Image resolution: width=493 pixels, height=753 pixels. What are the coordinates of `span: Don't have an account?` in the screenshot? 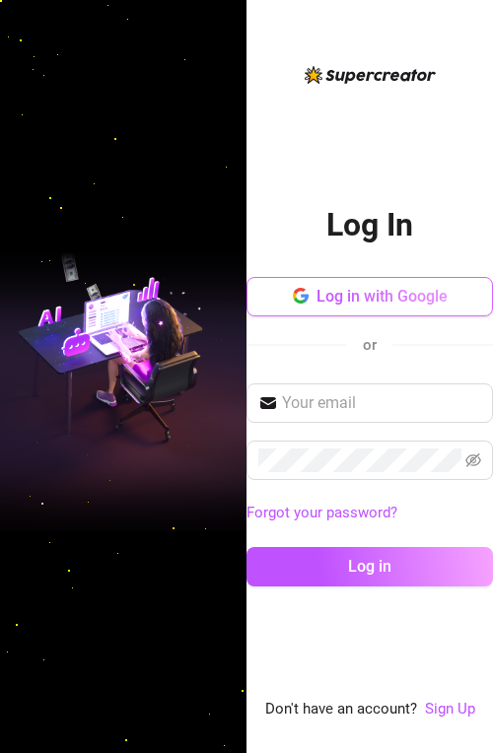 It's located at (341, 710).